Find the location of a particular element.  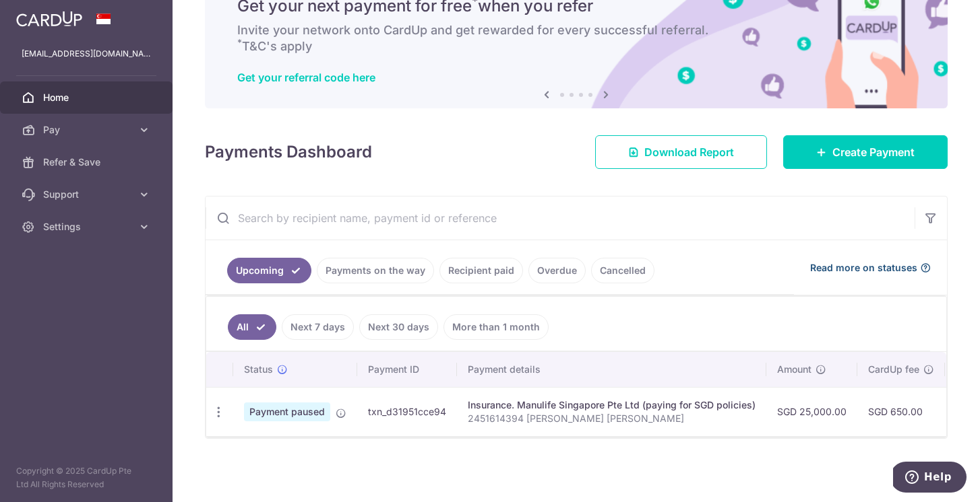

span: Pay is located at coordinates (88, 130).